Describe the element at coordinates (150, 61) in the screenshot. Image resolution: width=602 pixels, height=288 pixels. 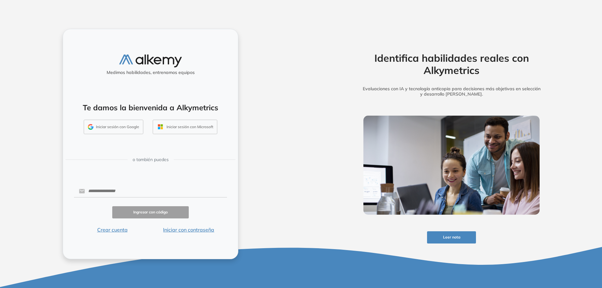
I see `img: logo-alkemy` at that location.